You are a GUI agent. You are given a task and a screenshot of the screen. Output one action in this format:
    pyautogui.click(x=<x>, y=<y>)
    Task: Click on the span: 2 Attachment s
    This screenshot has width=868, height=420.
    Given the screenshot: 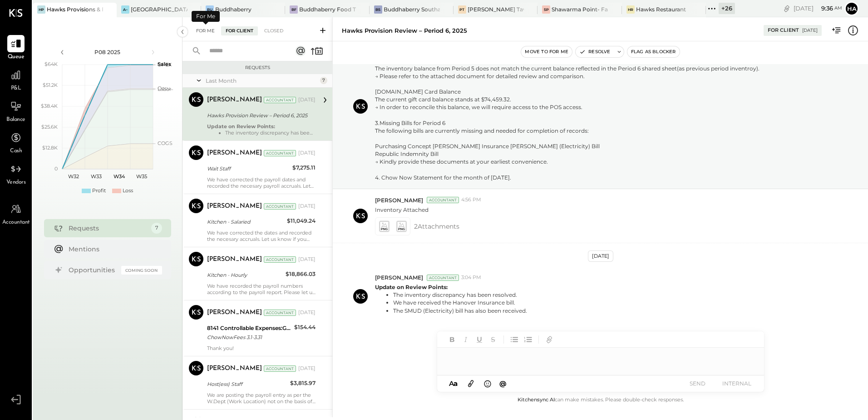 What is the action you would take?
    pyautogui.click(x=437, y=226)
    